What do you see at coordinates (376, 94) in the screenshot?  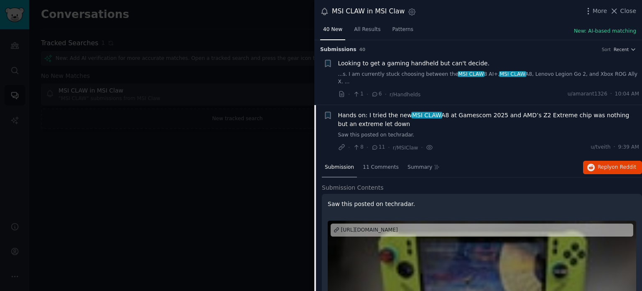 I see `span: 6` at bounding box center [376, 94].